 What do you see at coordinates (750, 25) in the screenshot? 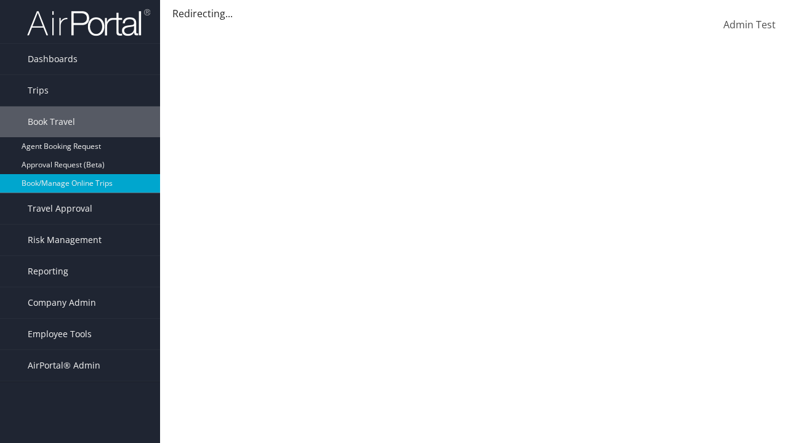
I see `a: Admin Test` at bounding box center [750, 25].